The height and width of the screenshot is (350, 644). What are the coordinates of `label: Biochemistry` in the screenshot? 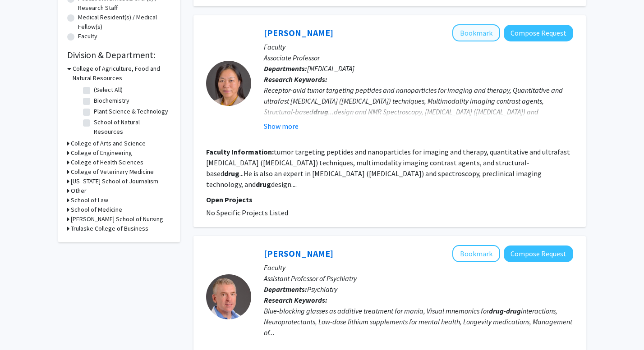 It's located at (112, 101).